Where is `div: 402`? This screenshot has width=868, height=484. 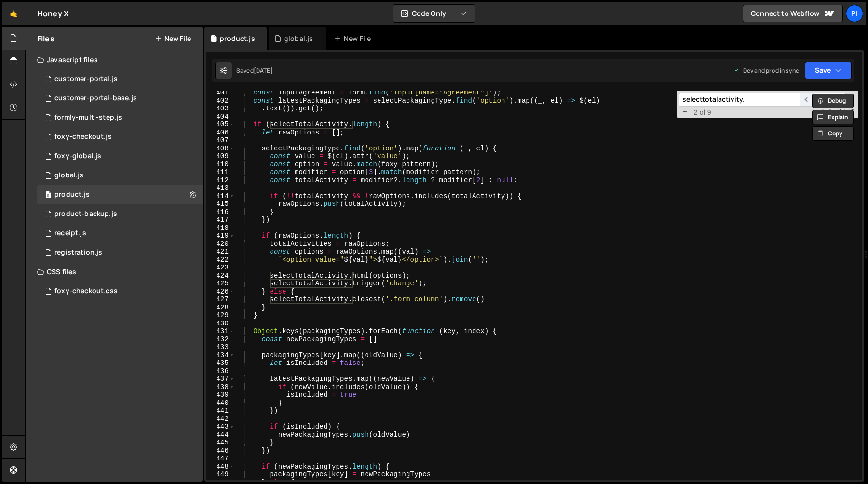 div: 402 is located at coordinates (220, 101).